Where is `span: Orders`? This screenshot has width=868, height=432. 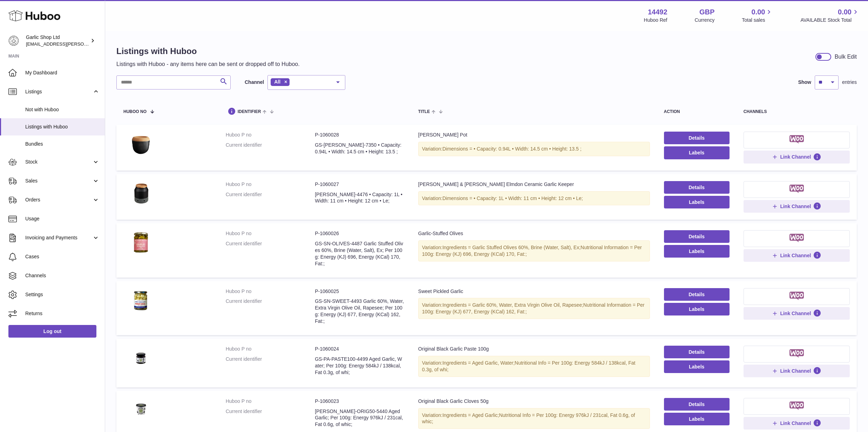 span: Orders is located at coordinates (59, 200).